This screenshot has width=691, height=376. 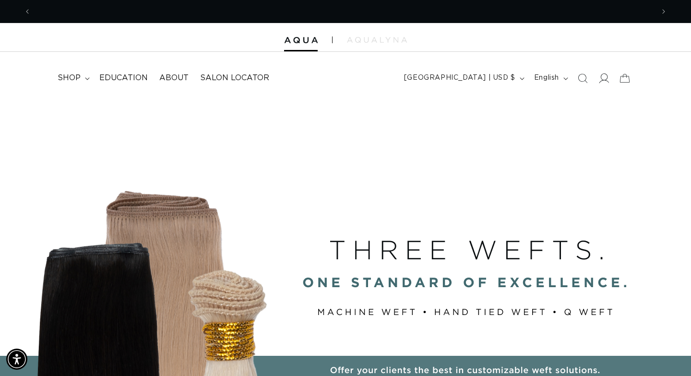 What do you see at coordinates (582, 78) in the screenshot?
I see `summary: Search` at bounding box center [582, 78].